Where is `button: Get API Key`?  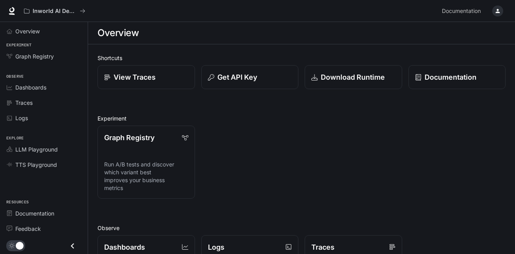 button: Get API Key is located at coordinates (250, 77).